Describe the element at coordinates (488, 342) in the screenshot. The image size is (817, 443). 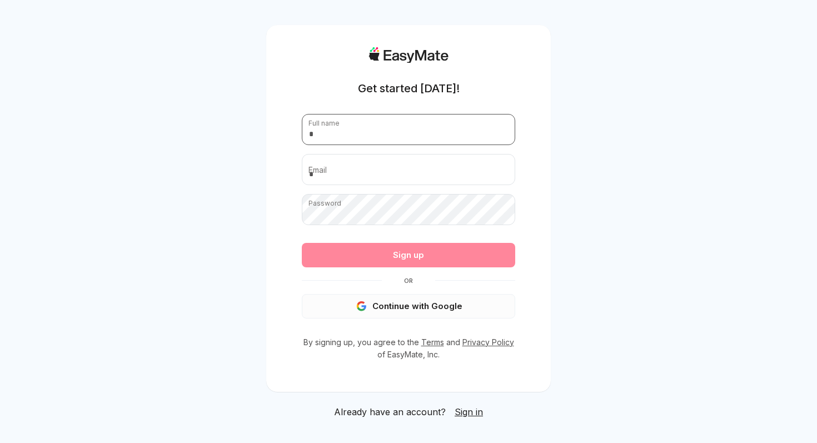
I see `a: Privacy Policy` at that location.